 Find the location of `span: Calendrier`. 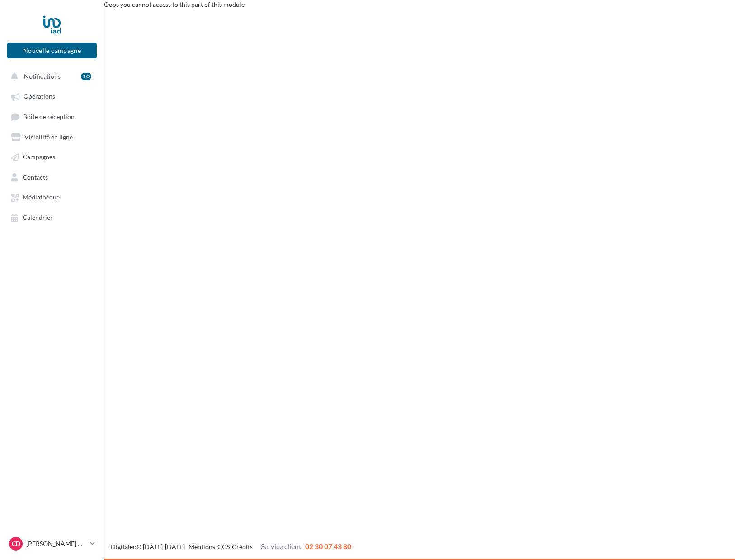

span: Calendrier is located at coordinates (37, 217).